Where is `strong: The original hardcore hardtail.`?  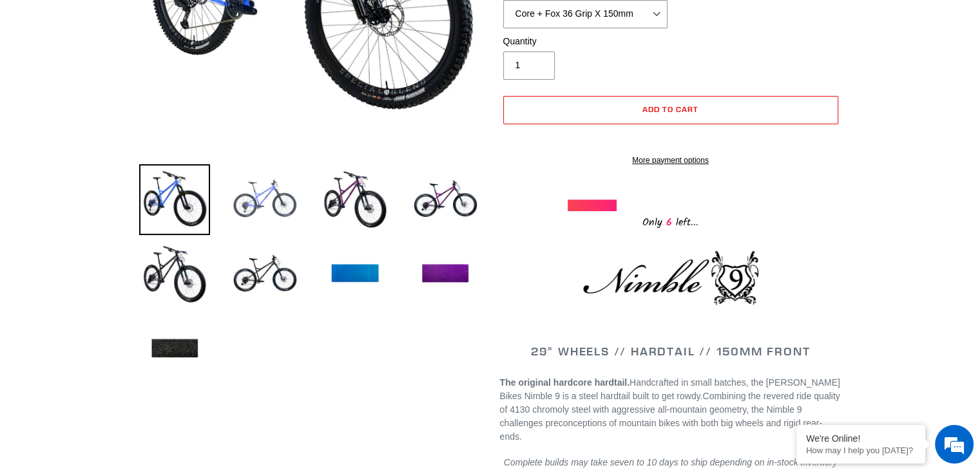 strong: The original hardcore hardtail. is located at coordinates (564, 382).